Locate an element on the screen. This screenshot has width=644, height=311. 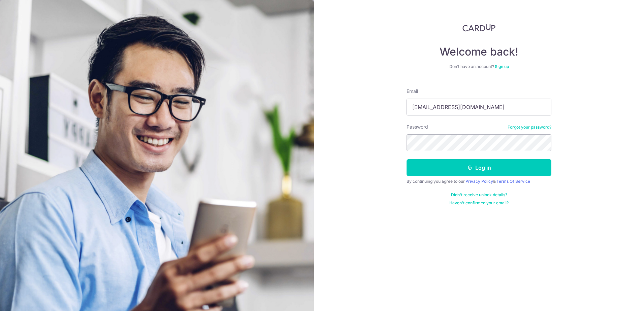
a: Sign up is located at coordinates (502, 67).